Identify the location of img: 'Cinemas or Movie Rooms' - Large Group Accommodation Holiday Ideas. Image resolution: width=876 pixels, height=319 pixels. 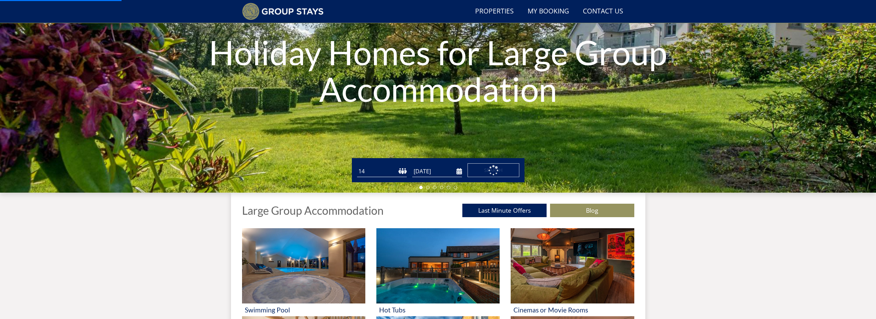
(572, 266).